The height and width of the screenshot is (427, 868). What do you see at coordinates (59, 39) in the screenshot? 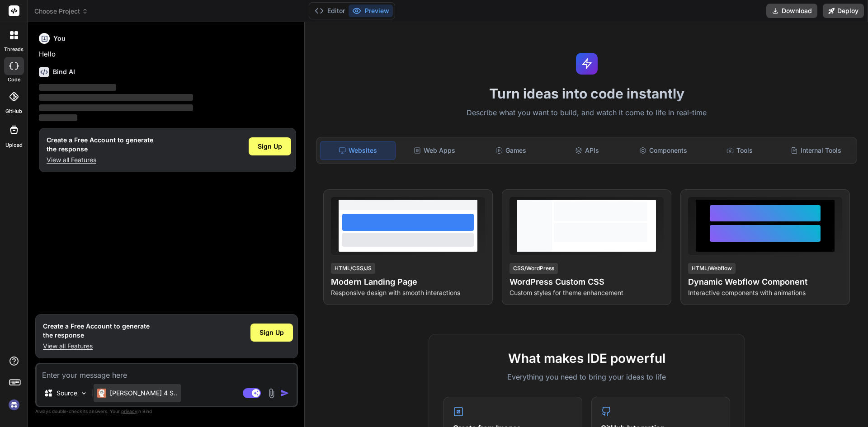
I see `h6: You` at bounding box center [59, 39].